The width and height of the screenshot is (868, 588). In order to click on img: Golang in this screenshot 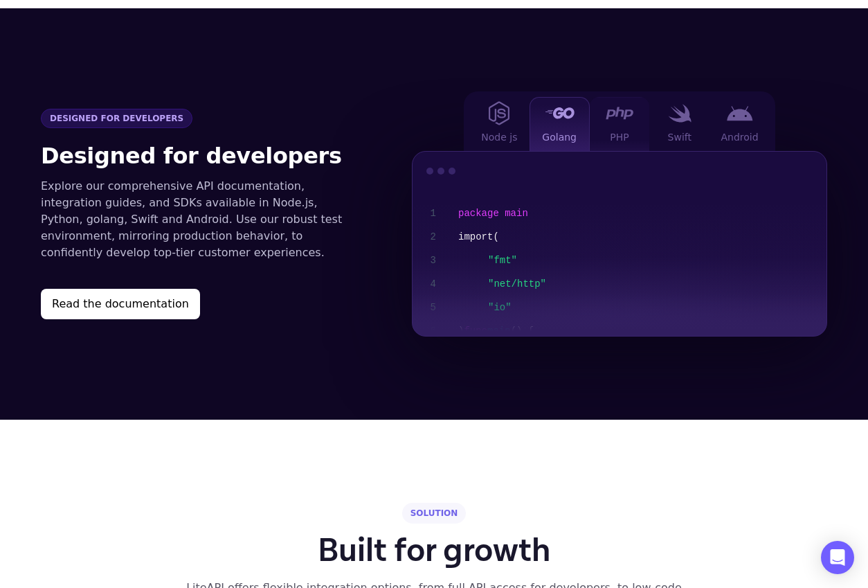, I will do `click(560, 113)`.